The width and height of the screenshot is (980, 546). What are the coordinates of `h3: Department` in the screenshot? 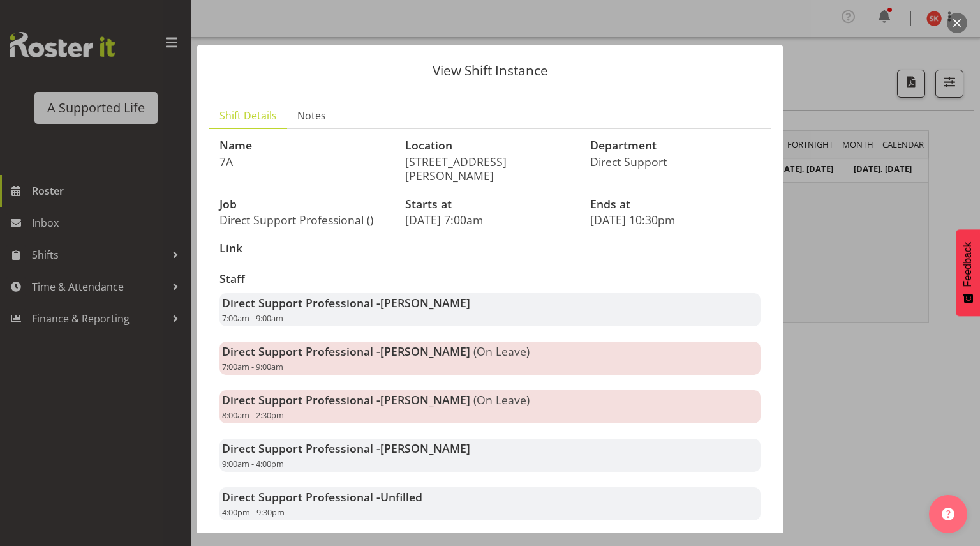 It's located at (676, 146).